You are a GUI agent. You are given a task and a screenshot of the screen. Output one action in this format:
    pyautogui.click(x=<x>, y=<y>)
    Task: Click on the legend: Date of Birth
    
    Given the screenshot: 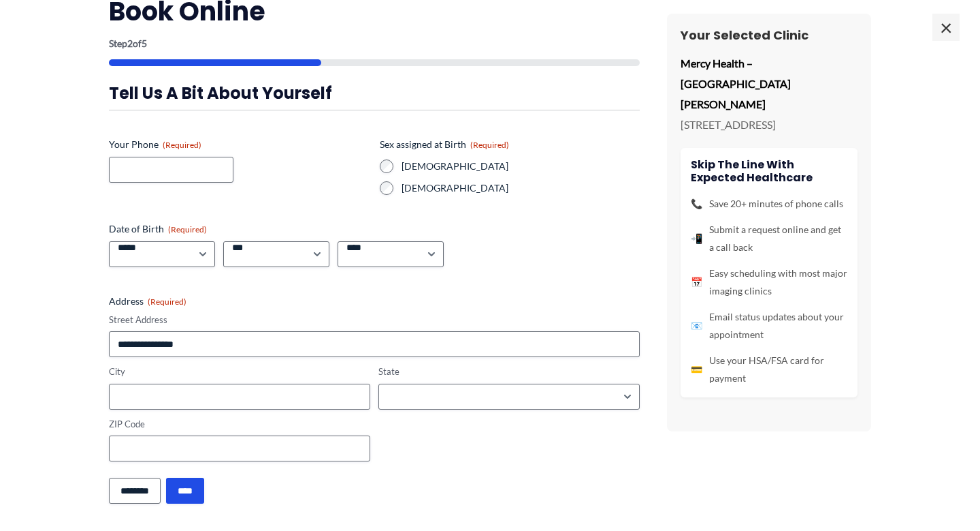 What is the action you would take?
    pyautogui.click(x=158, y=229)
    